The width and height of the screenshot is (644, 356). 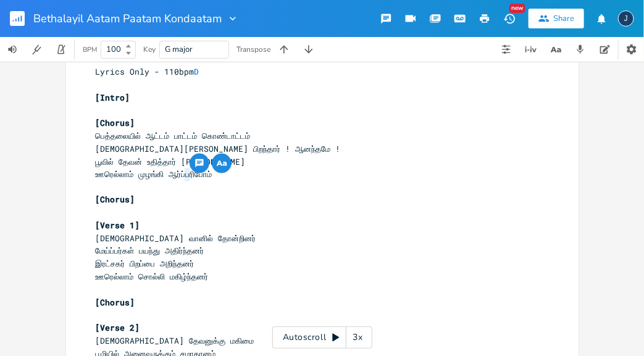 I want to click on div: New, so click(x=518, y=8).